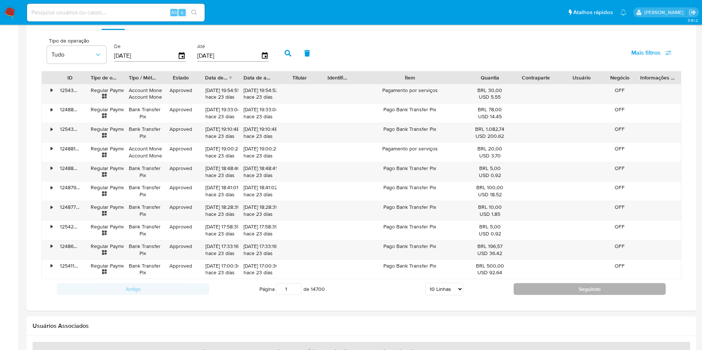 The image size is (702, 350). Describe the element at coordinates (623, 12) in the screenshot. I see `a: Notificações` at that location.